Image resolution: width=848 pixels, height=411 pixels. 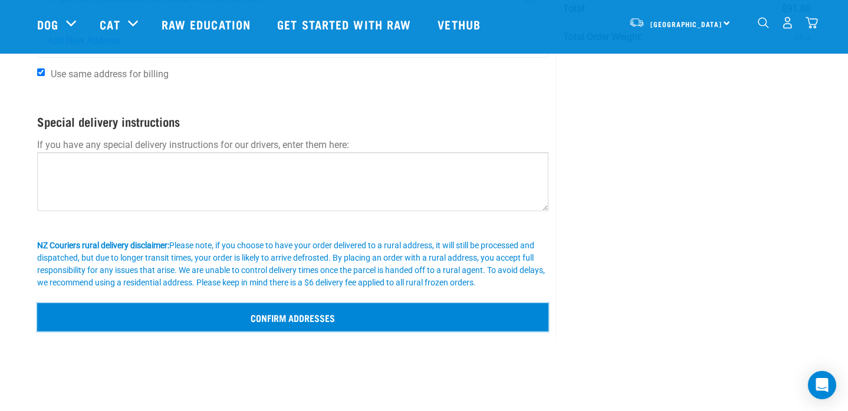 I want to click on input: Use same address for billing, so click(x=41, y=72).